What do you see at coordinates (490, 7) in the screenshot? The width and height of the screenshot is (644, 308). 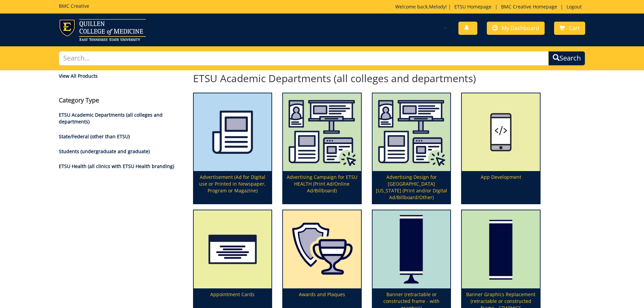 I see `p: Welcome back, ! | | |` at bounding box center [490, 7].